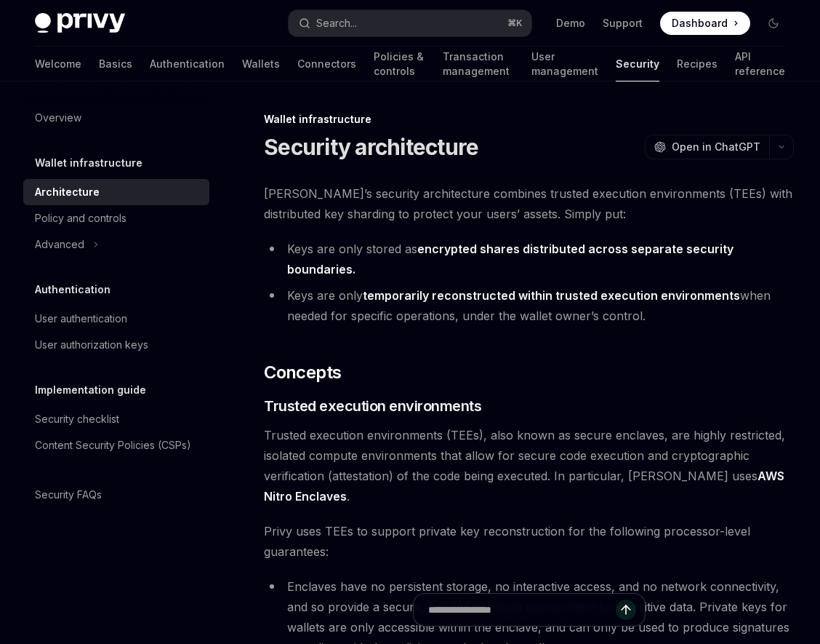 This screenshot has width=820, height=644. I want to click on a: Basics, so click(116, 64).